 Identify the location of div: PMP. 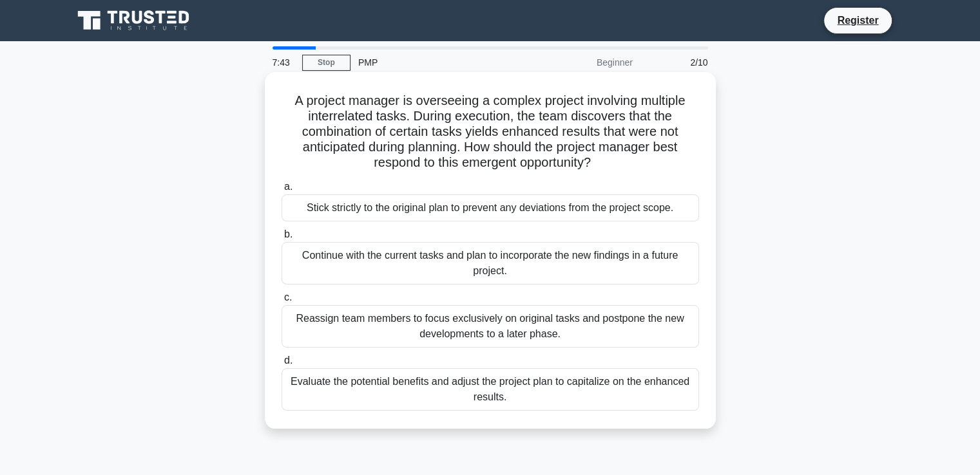
(439, 63).